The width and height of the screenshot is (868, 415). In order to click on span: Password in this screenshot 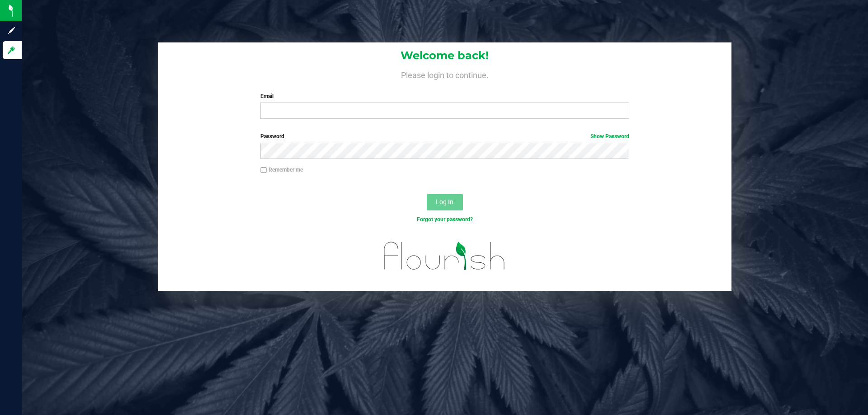, I will do `click(272, 136)`.